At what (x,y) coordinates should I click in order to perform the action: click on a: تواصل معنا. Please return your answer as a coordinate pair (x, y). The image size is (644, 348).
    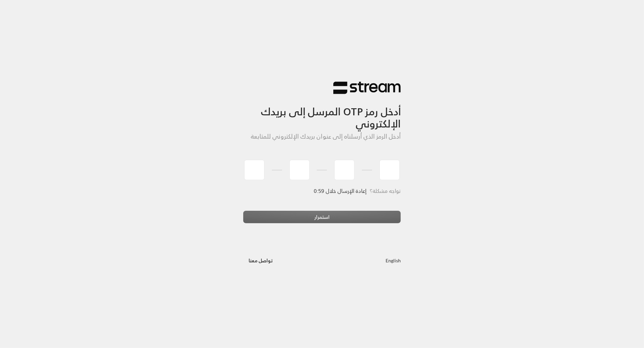
    Looking at the image, I should click on (260, 260).